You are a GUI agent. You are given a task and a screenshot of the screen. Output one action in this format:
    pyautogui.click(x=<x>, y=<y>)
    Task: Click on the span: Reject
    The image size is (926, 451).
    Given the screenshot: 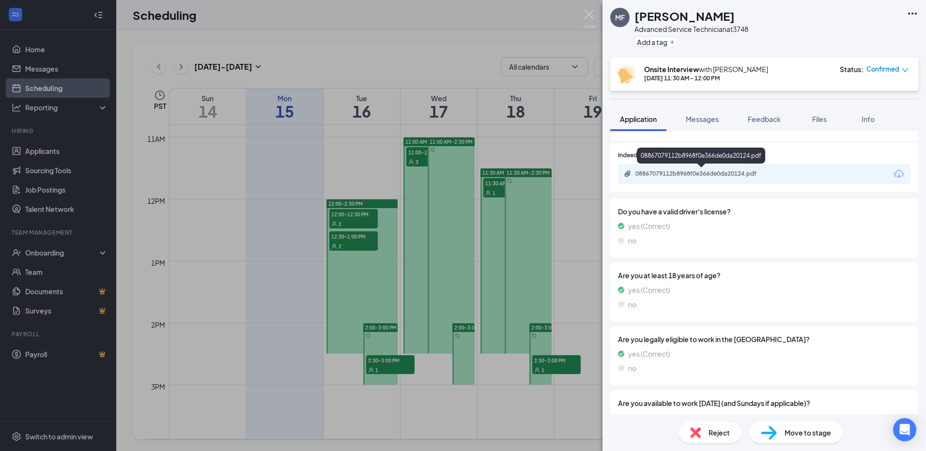 What is the action you would take?
    pyautogui.click(x=719, y=433)
    